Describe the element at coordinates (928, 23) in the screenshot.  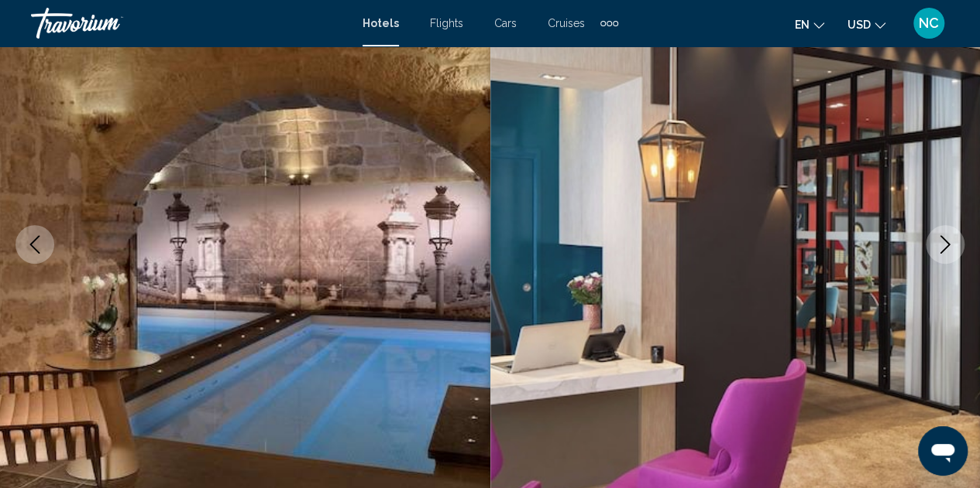
I see `button: User Menu` at that location.